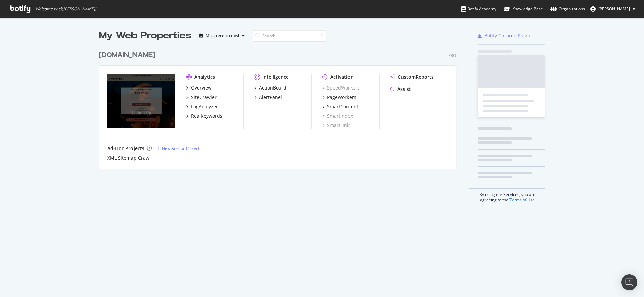 Image resolution: width=644 pixels, height=297 pixels. I want to click on div: New Ad-Hoc Project, so click(181, 148).